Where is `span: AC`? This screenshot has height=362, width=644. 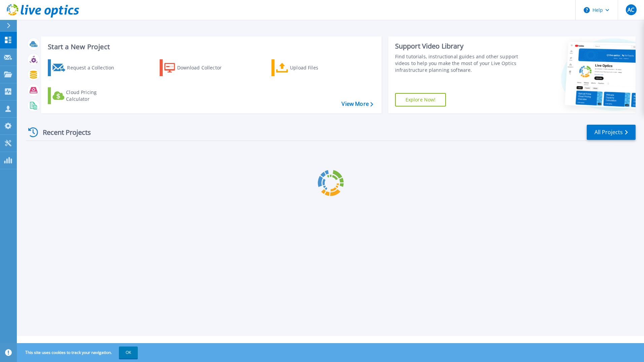
span: AC is located at coordinates (631, 10).